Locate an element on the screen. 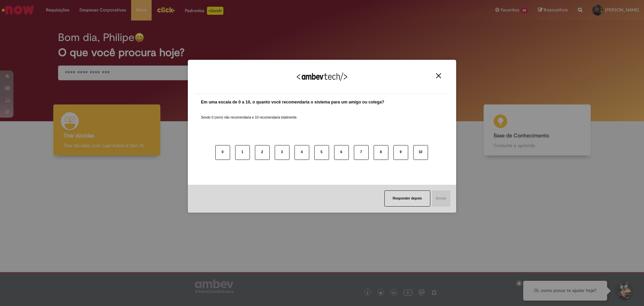 The width and height of the screenshot is (644, 306). button: 5 is located at coordinates (322, 153).